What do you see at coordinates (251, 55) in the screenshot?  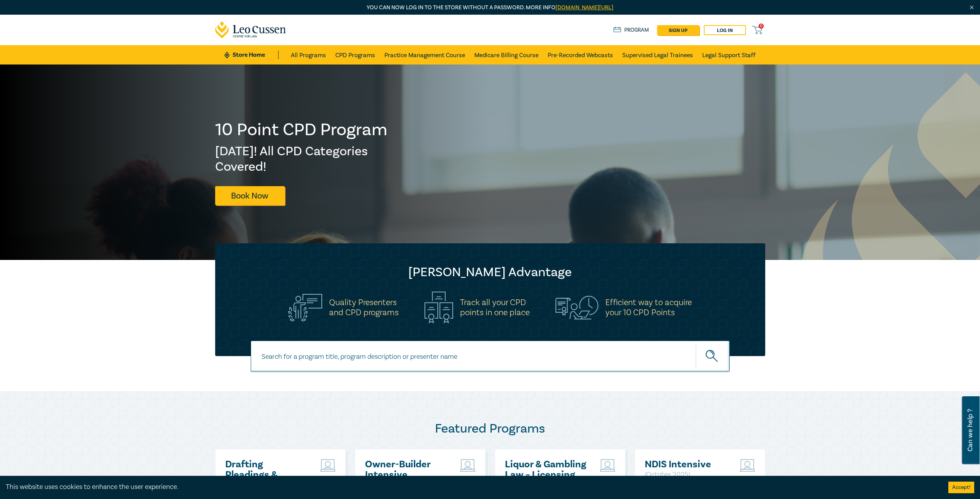 I see `a: Store Home` at bounding box center [251, 55].